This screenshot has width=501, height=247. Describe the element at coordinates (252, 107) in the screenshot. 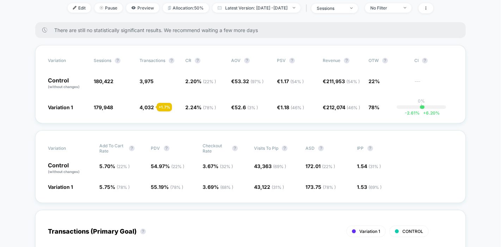

I see `span: ( 3 % )` at that location.